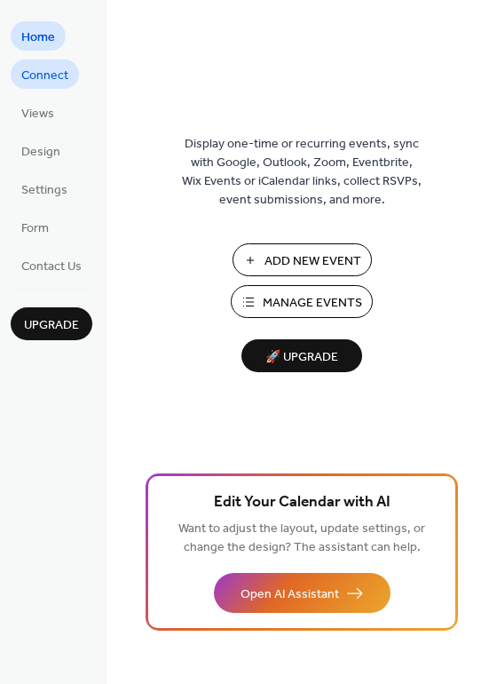  Describe the element at coordinates (302, 355) in the screenshot. I see `button: 🚀 Upgrade` at that location.